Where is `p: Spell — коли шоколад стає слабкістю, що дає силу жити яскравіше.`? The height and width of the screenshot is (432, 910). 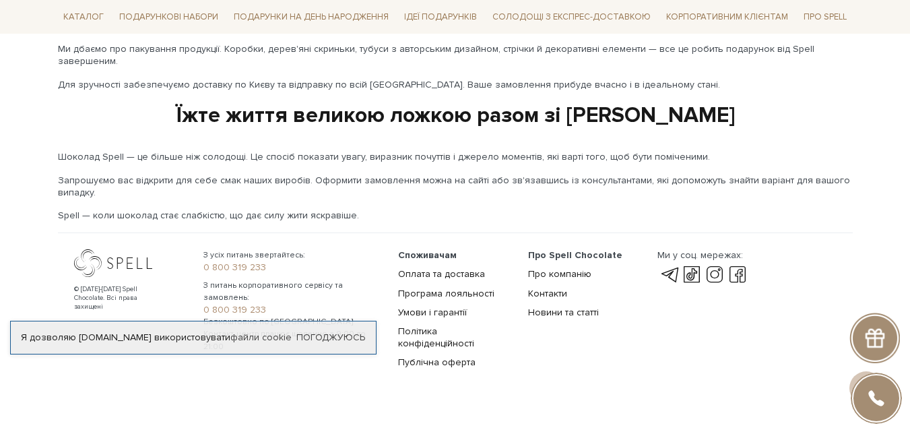
p: Spell — коли шоколад стає слабкістю, що дає силу жити яскравіше. is located at coordinates (455, 216).